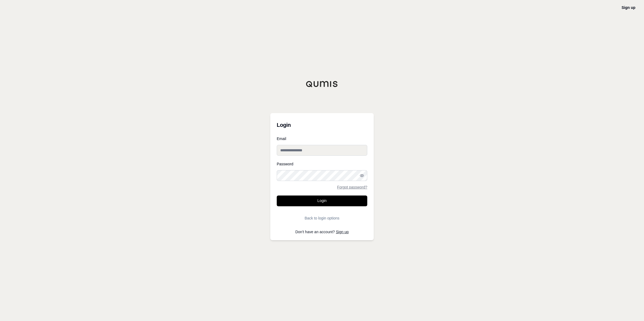  What do you see at coordinates (322, 232) in the screenshot?
I see `p: Don't have an account?` at bounding box center [322, 232].